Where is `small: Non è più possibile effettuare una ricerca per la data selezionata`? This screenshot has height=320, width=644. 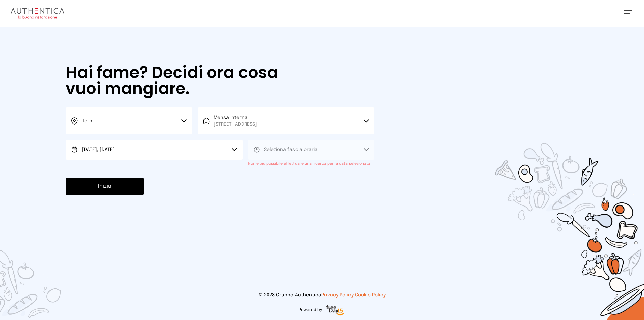
small: Non è più possibile effettuare una ricerca per la data selezionata is located at coordinates (309, 163).